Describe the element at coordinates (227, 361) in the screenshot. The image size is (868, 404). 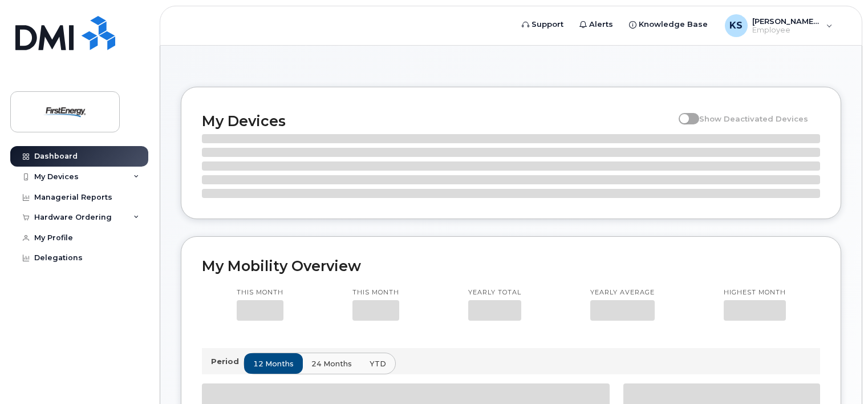
I see `p: Period` at that location.